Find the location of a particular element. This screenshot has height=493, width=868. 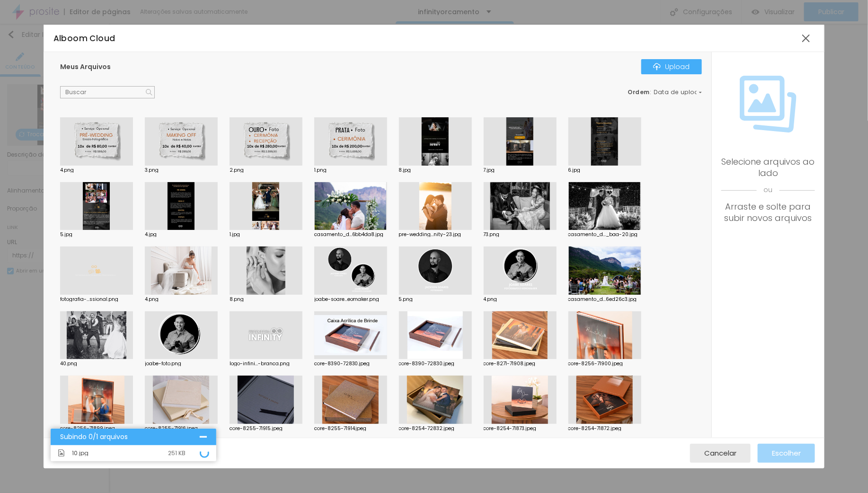

div: 1.png is located at coordinates (351, 171).